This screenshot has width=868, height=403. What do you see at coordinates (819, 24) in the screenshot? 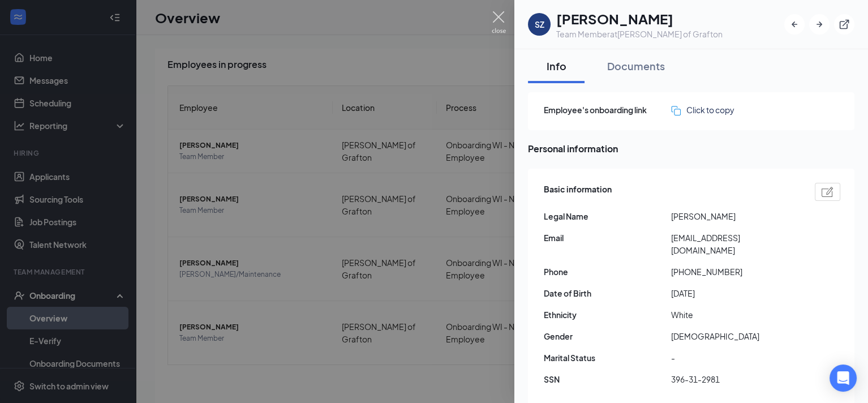
I see `button: ArrowRight` at bounding box center [819, 24].